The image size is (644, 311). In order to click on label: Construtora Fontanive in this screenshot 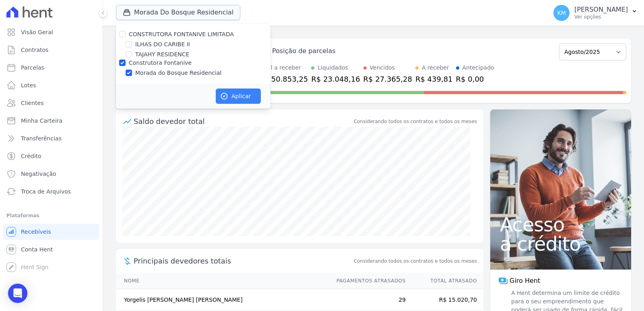, I will do `click(161, 63)`.